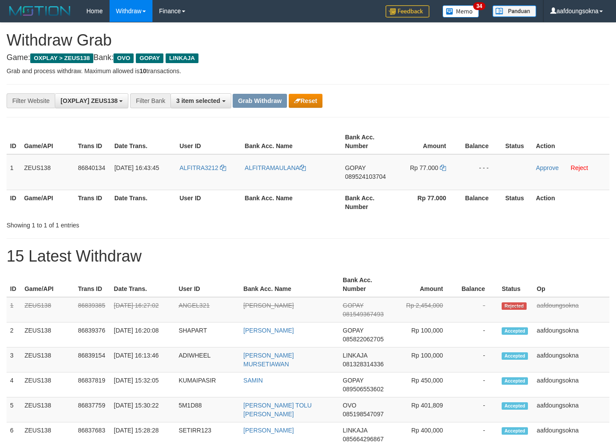  Describe the element at coordinates (514, 306) in the screenshot. I see `span: Rejected` at that location.